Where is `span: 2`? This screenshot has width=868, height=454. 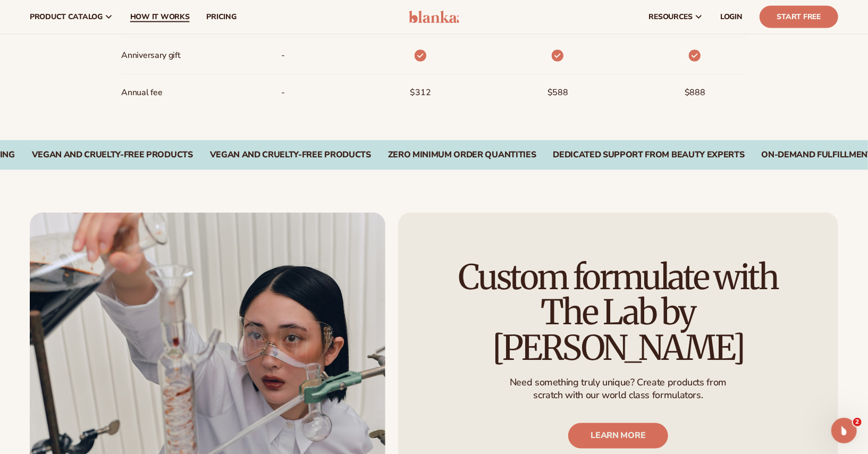
span: 2 is located at coordinates (857, 422).